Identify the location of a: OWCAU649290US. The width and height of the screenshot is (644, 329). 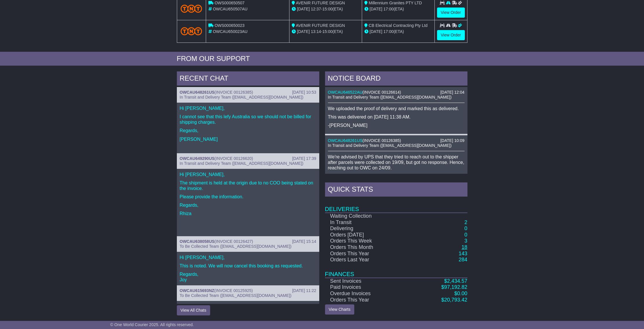
(197, 159).